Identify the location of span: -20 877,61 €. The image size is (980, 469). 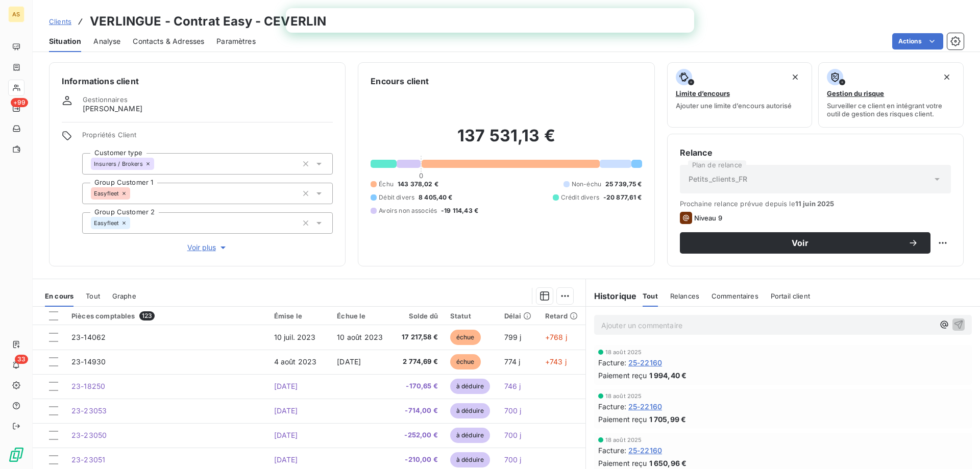
(623, 198).